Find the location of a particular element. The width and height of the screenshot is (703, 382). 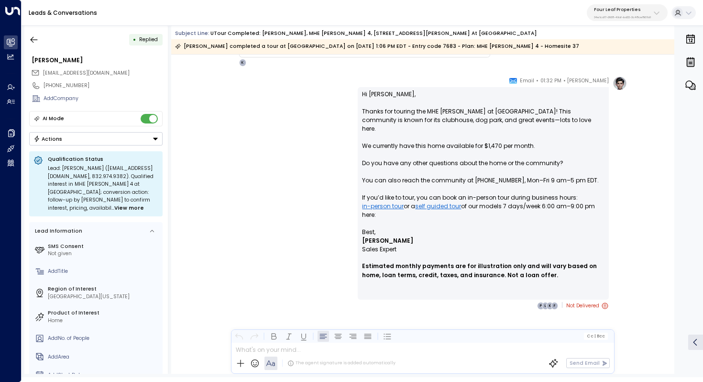

button: Cc|Bcc is located at coordinates (596, 336).